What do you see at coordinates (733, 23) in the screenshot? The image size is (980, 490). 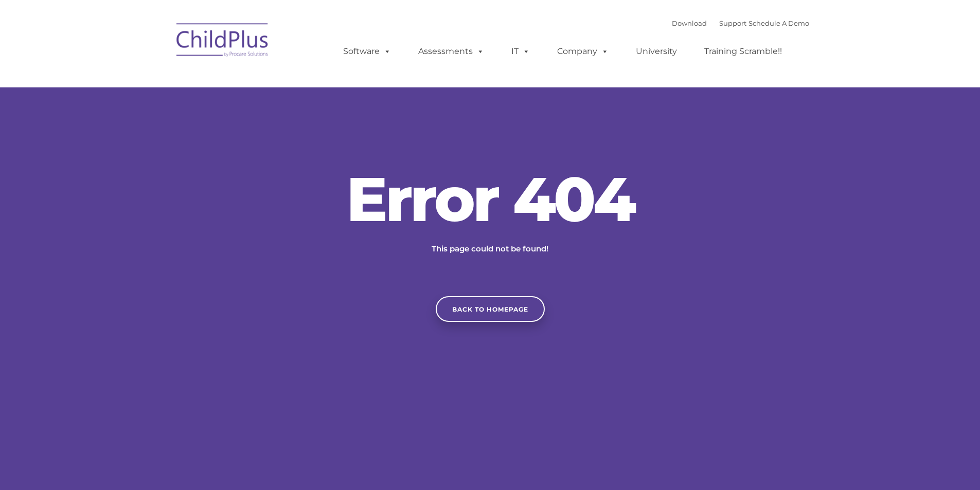 I see `a: Support` at bounding box center [733, 23].